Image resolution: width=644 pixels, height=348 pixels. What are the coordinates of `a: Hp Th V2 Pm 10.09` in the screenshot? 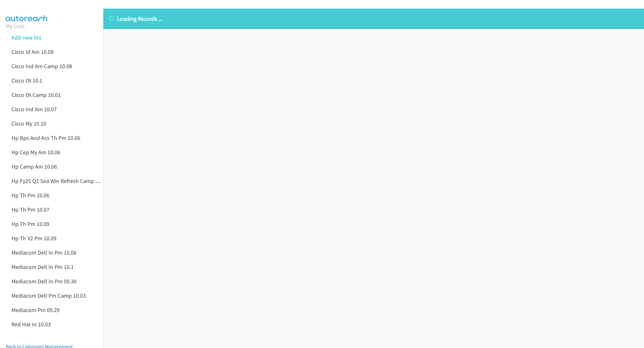 It's located at (34, 238).